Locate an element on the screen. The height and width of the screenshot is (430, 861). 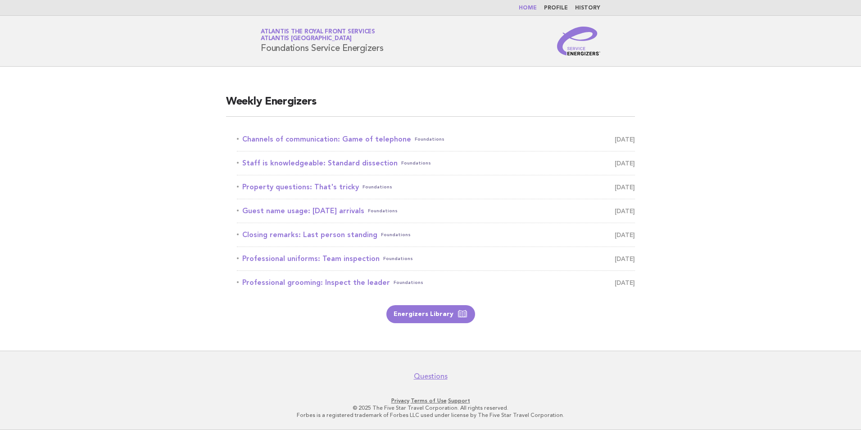
a: Profile is located at coordinates (556, 8).